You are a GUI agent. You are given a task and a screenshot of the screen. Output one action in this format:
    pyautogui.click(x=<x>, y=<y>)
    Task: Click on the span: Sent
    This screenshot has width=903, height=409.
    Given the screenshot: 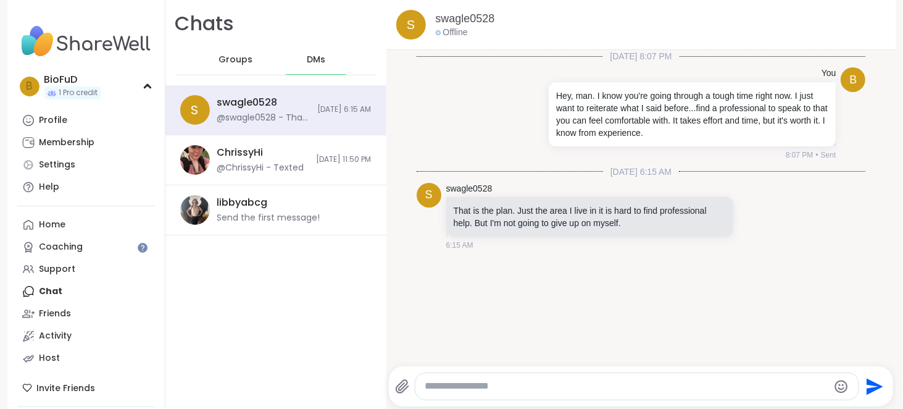 What is the action you would take?
    pyautogui.click(x=828, y=155)
    